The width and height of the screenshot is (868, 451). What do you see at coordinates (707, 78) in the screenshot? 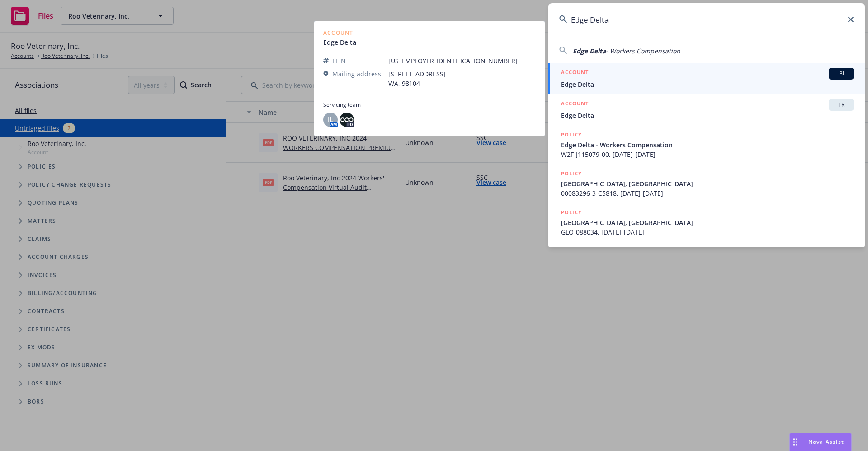
I see `a: ACCOUNTBIEdge Delta` at bounding box center [707, 78].